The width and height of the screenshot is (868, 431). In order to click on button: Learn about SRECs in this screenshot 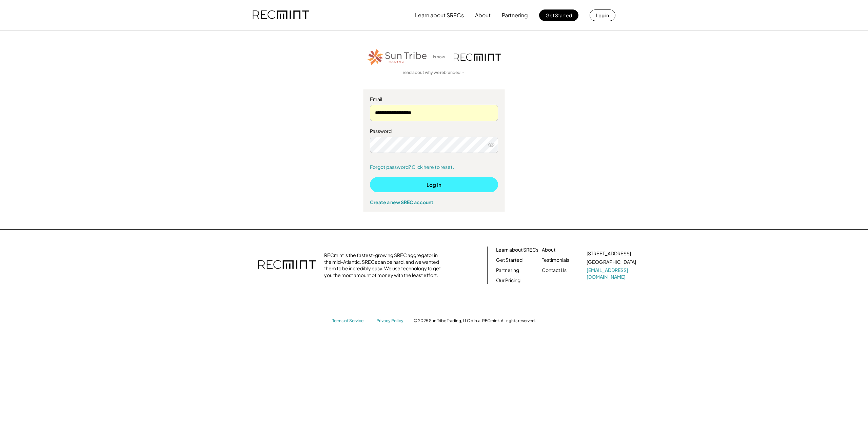, I will do `click(439, 15)`.